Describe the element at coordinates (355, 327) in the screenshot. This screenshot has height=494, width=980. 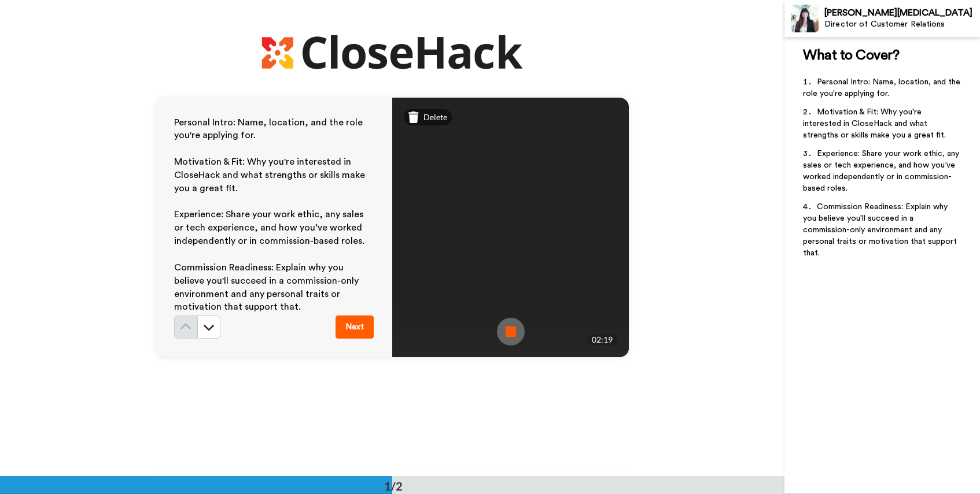
I see `button: Next` at that location.